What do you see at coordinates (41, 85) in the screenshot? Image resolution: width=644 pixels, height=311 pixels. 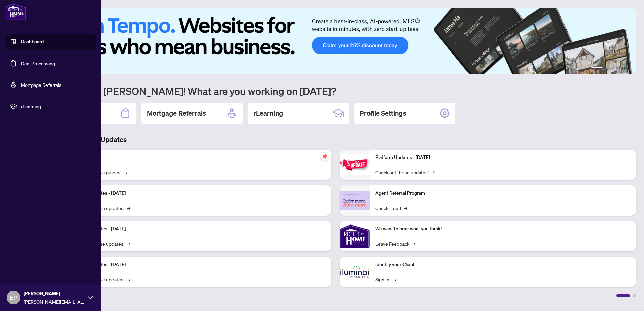 I see `a: Mortgage Referrals` at bounding box center [41, 85].